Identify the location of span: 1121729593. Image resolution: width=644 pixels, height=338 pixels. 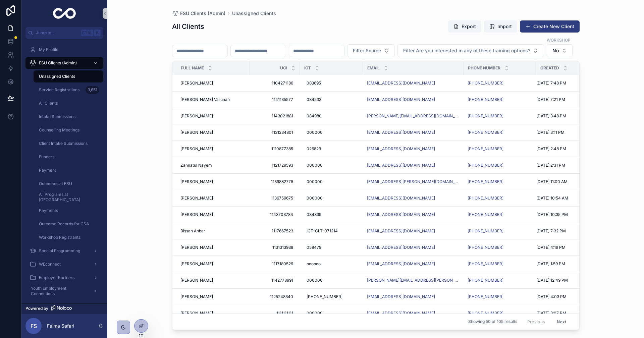
(275, 166).